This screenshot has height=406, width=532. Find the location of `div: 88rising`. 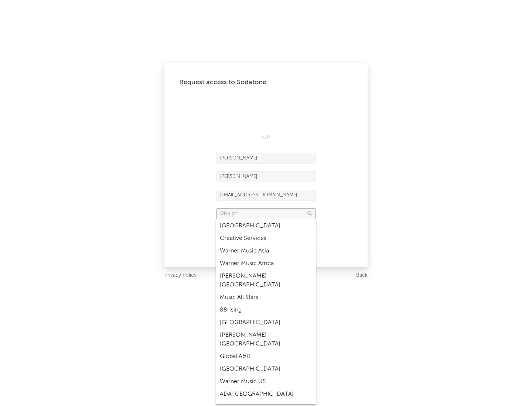

div: 88rising is located at coordinates (266, 310).